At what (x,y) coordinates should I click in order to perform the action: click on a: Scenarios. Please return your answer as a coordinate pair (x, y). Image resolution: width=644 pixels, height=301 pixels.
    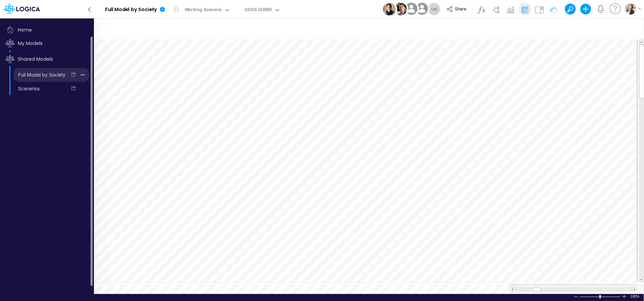
    Looking at the image, I should click on (40, 88).